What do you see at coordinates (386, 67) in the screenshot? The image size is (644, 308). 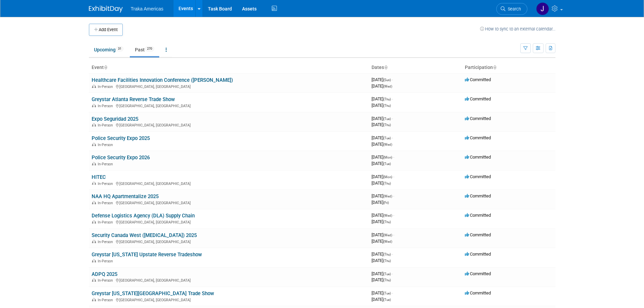 I see `a: Sort by Start Date` at bounding box center [386, 67].